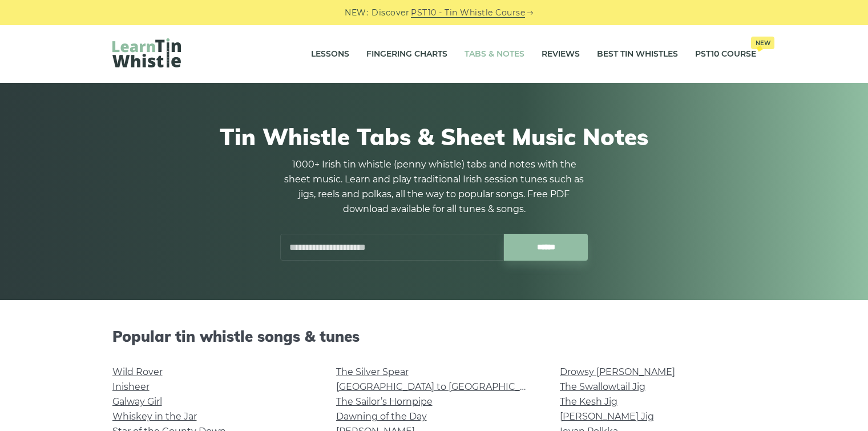 Image resolution: width=868 pixels, height=431 pixels. I want to click on a: The Swallowtail Jig, so click(603, 386).